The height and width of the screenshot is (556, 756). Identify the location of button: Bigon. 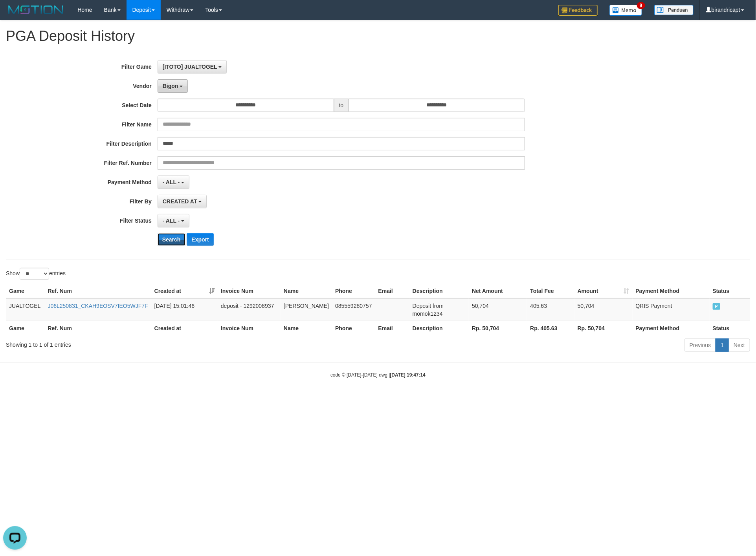
(173, 86).